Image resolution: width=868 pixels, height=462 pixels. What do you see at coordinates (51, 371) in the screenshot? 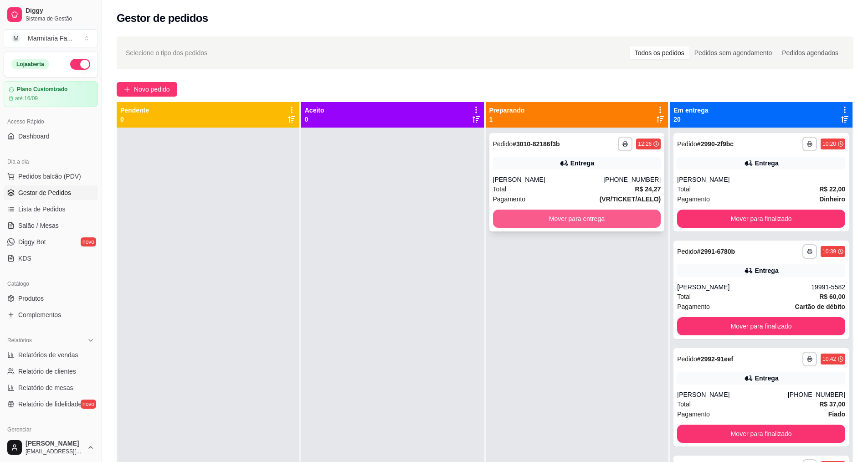
I see `a: Relatório de clientes` at bounding box center [51, 371].